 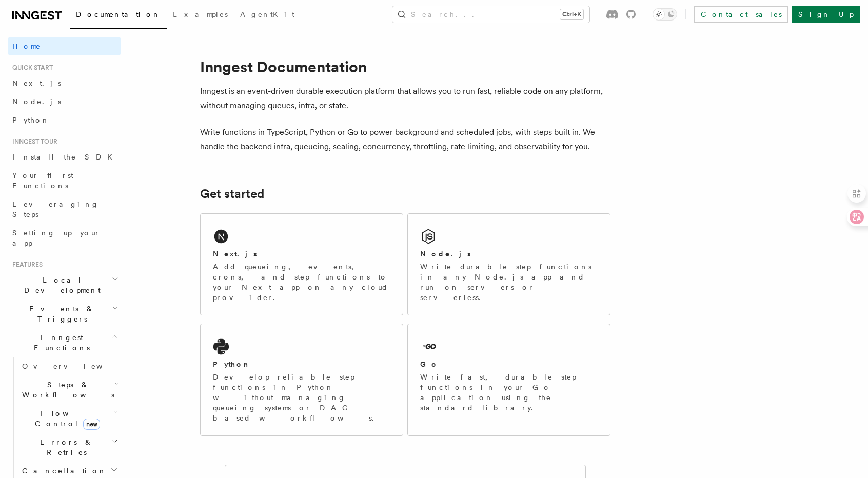 I want to click on button: Errors & Retries, so click(x=69, y=448).